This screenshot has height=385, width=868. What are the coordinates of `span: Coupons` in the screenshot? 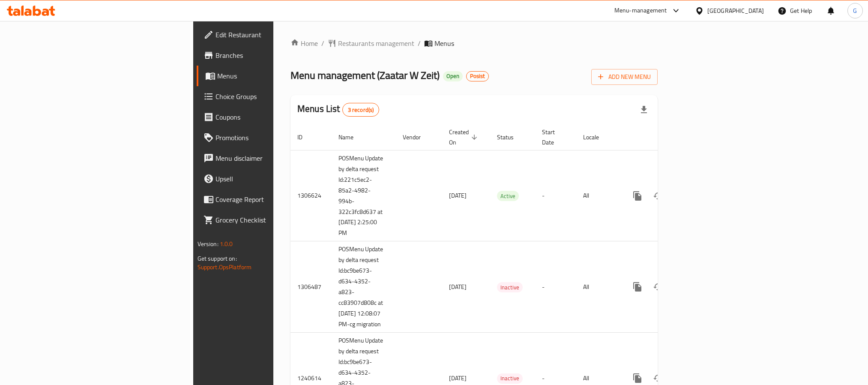 It's located at (273, 117).